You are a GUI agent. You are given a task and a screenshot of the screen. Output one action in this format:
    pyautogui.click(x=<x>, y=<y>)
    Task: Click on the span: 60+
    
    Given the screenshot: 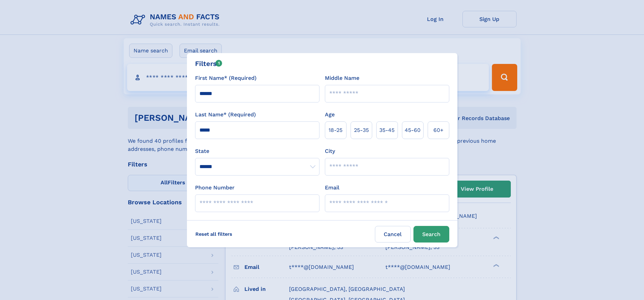 What is the action you would take?
    pyautogui.click(x=438, y=130)
    